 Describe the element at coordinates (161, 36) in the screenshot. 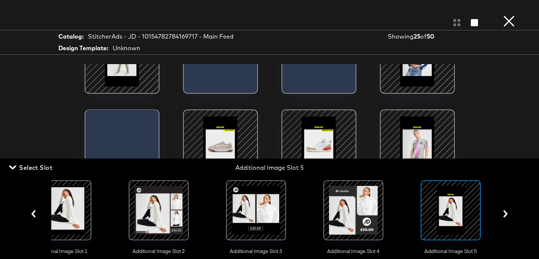

I see `div: StitcherAds - JD - 10154782784169717 - Main Feed` at that location.